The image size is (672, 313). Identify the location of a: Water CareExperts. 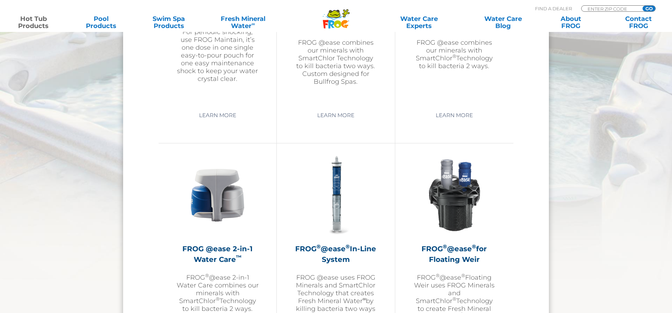
(419, 22).